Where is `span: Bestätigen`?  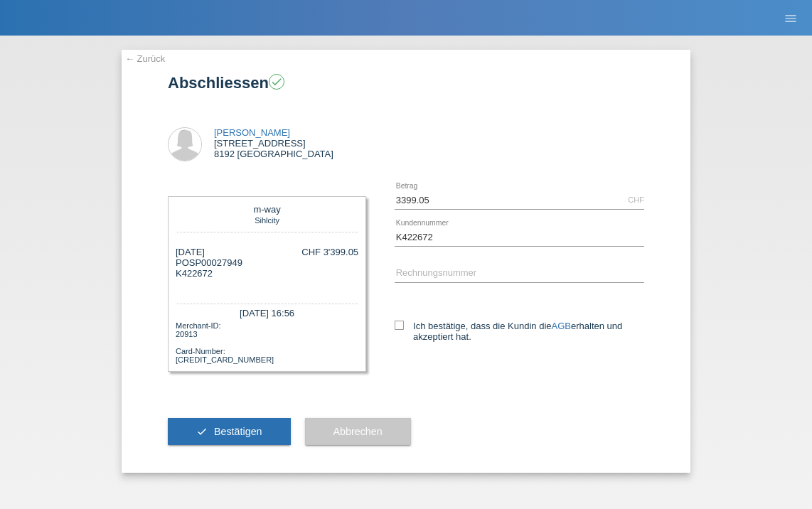
span: Bestätigen is located at coordinates (238, 432).